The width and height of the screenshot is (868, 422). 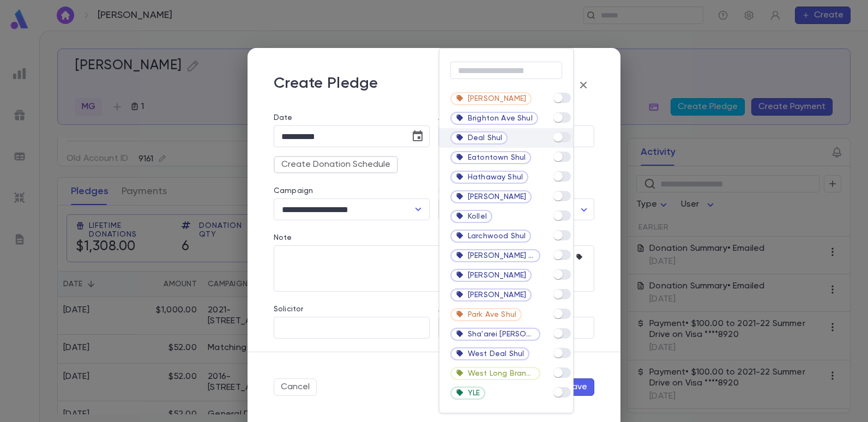 I want to click on div: Park Ave Shul, so click(x=485, y=314).